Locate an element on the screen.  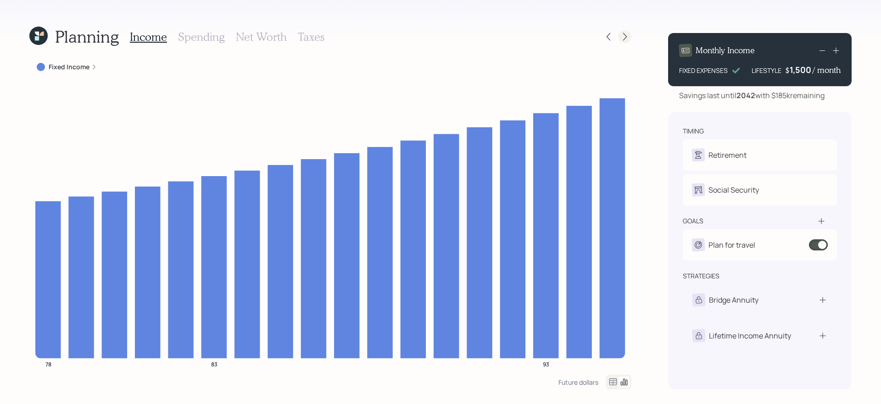
tspan: 93 is located at coordinates (546, 364).